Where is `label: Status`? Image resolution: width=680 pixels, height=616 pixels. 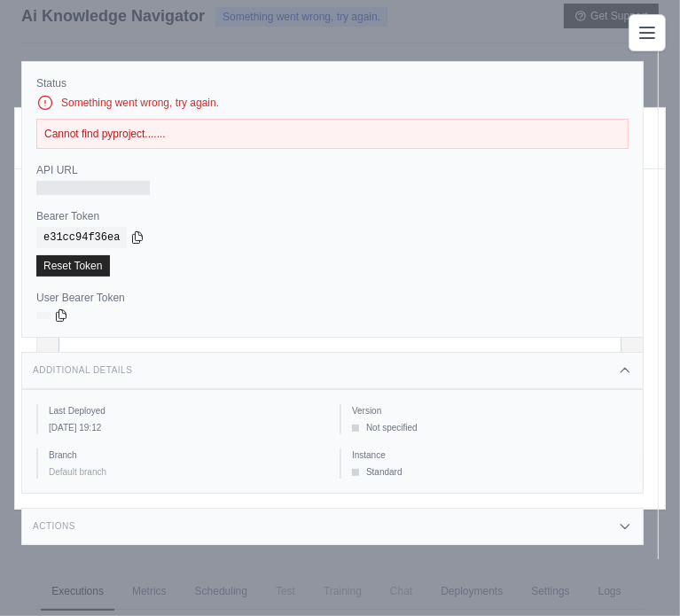
label: Status is located at coordinates (332, 83).